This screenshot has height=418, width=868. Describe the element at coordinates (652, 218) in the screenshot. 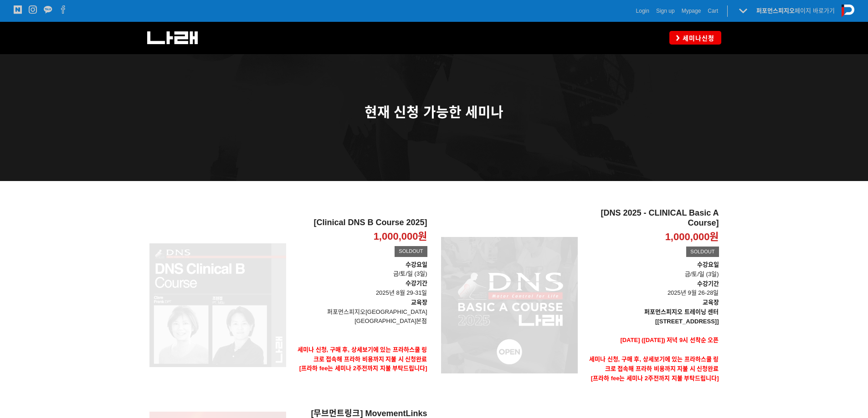

I see `h2: [DNS 2025 - CLINICAL Basic A Course]` at that location.